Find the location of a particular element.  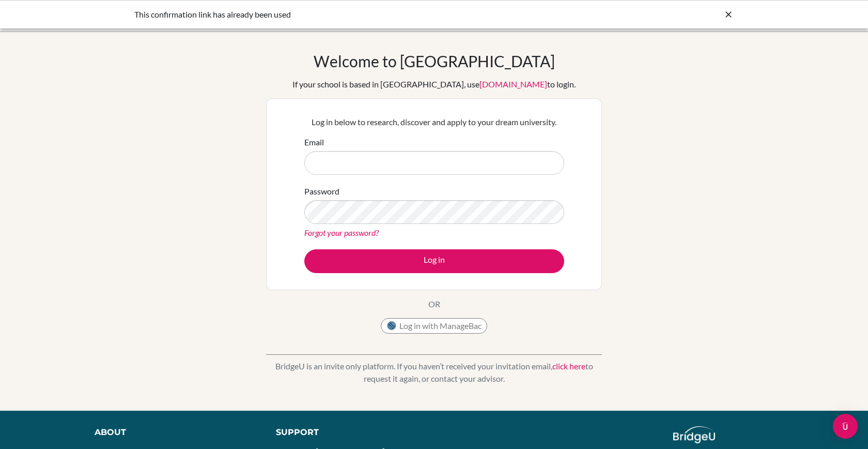

p: OR is located at coordinates (434, 304).